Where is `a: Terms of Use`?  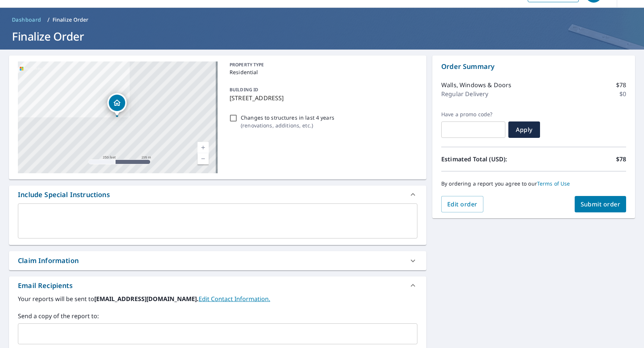
a: Terms of Use is located at coordinates (554, 184).